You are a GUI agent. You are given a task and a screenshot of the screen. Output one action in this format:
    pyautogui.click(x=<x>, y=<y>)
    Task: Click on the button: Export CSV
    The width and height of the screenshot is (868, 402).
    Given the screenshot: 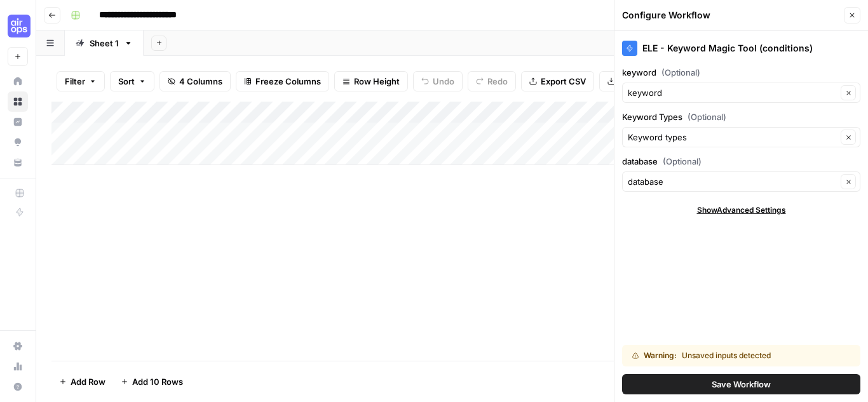 What is the action you would take?
    pyautogui.click(x=557, y=81)
    